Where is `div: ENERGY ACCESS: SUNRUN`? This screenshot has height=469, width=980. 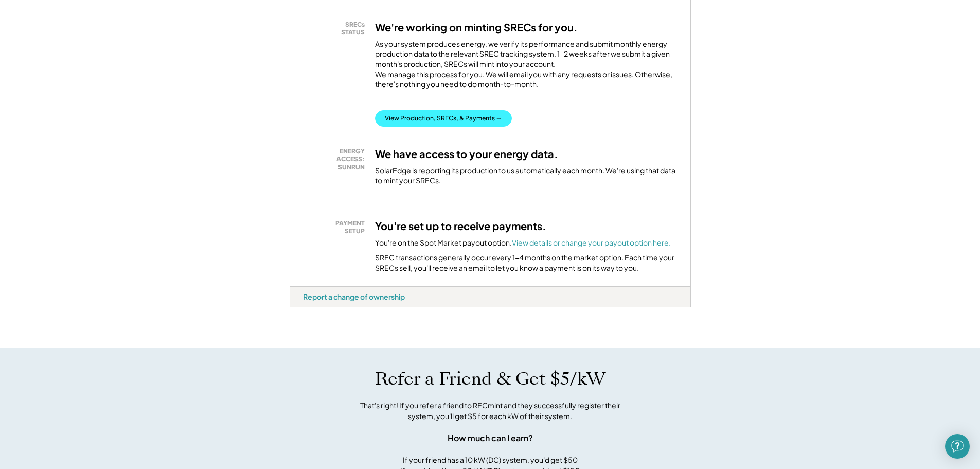 div: ENERGY ACCESS: SUNRUN is located at coordinates (336, 159).